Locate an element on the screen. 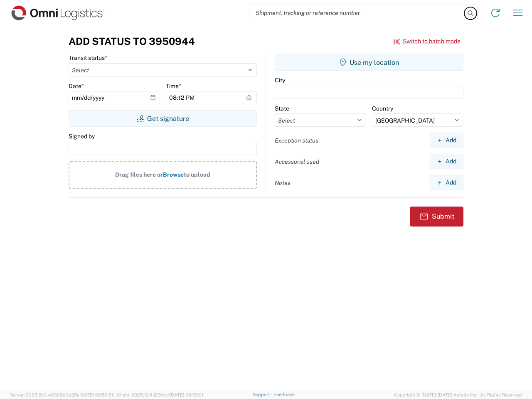 Image resolution: width=532 pixels, height=399 pixels. button: Use my location is located at coordinates (369, 62).